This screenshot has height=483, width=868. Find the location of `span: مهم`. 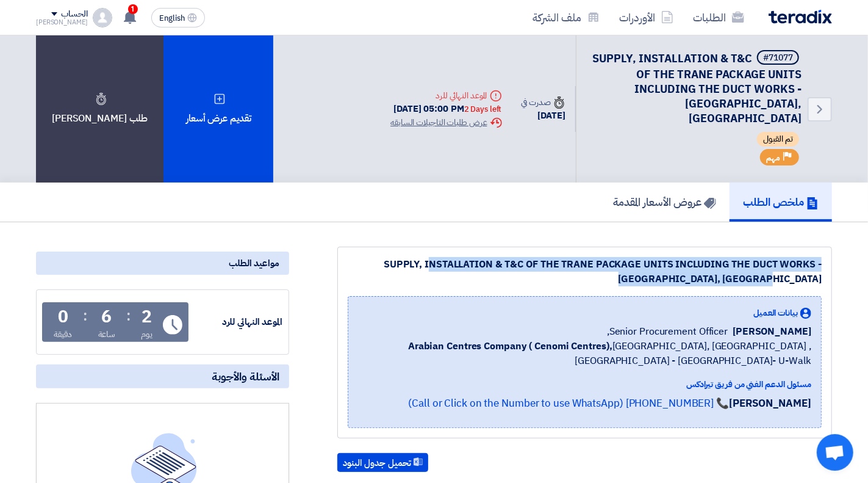

span: مهم is located at coordinates (773, 158).